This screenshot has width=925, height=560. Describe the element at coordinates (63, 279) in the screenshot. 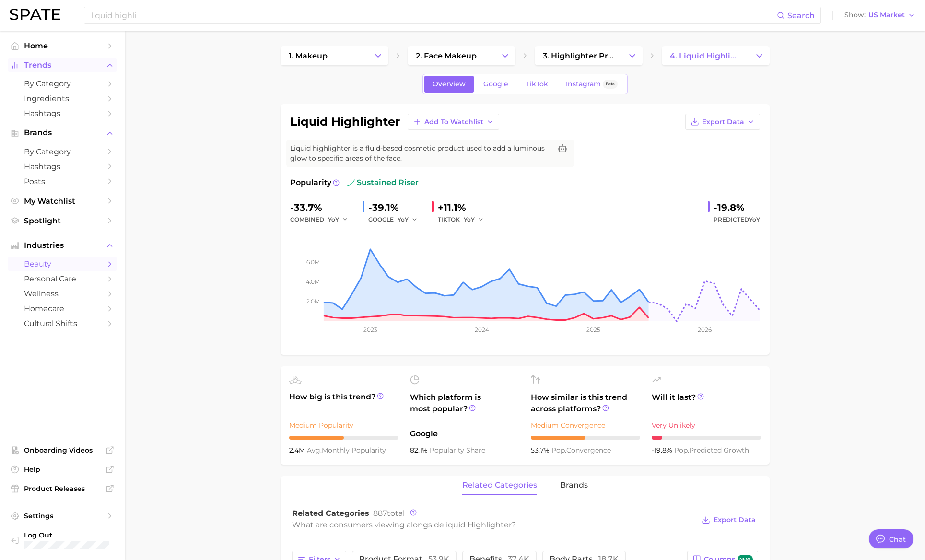

I see `span: personal care` at that location.